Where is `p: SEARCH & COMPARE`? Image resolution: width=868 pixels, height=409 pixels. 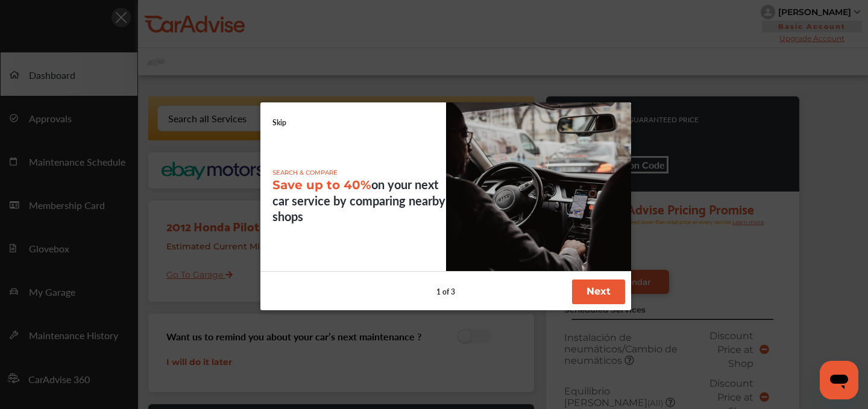 p: SEARCH & COMPARE is located at coordinates (359, 173).